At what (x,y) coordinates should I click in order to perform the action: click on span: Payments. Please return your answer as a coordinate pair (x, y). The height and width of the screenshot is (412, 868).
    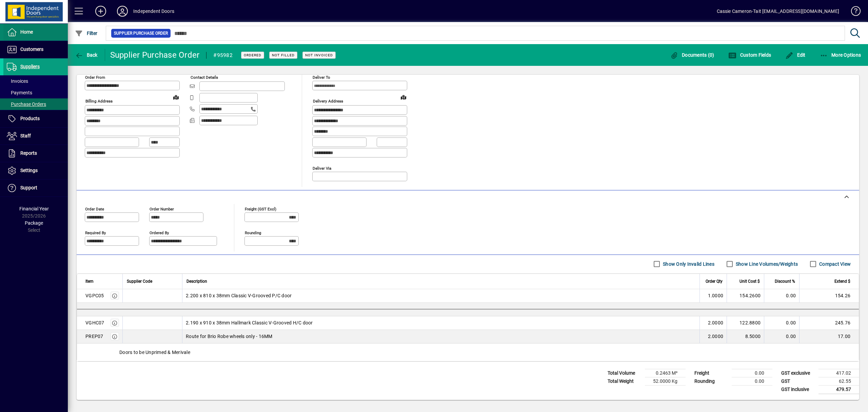
    Looking at the image, I should click on (19, 93).